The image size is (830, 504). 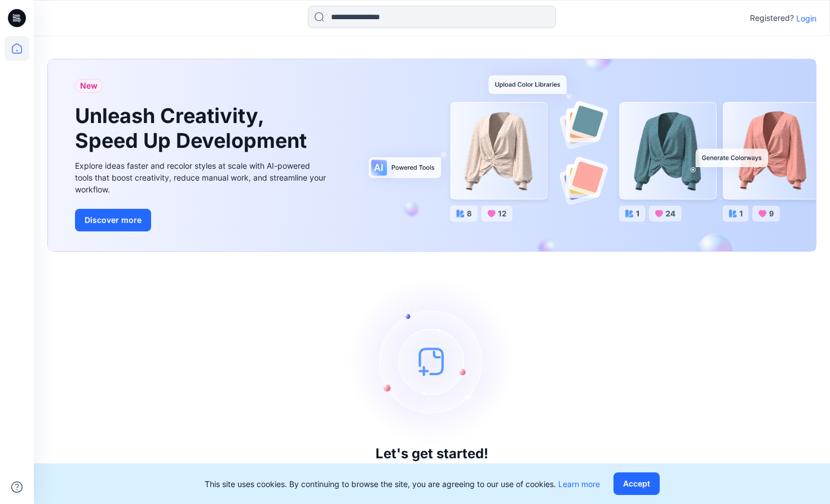 What do you see at coordinates (432, 454) in the screenshot?
I see `h3: Let's get started!` at bounding box center [432, 454].